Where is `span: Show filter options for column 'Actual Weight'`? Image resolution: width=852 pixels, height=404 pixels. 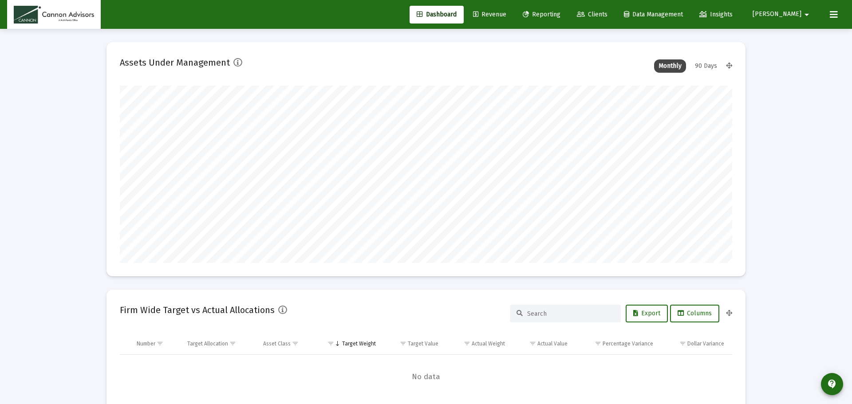
span: Show filter options for column 'Actual Weight' is located at coordinates (467, 343).